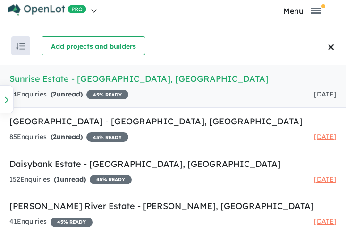 Image resolution: width=346 pixels, height=244 pixels. Describe the element at coordinates (47, 9) in the screenshot. I see `img: Openlot PRO Logo White` at that location.